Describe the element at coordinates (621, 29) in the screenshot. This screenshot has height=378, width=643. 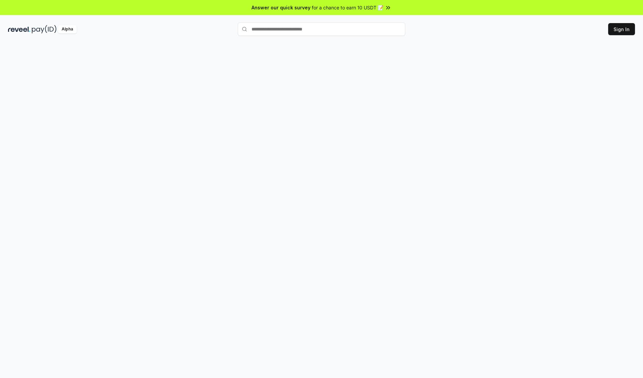
I see `button: Sign In` at that location.